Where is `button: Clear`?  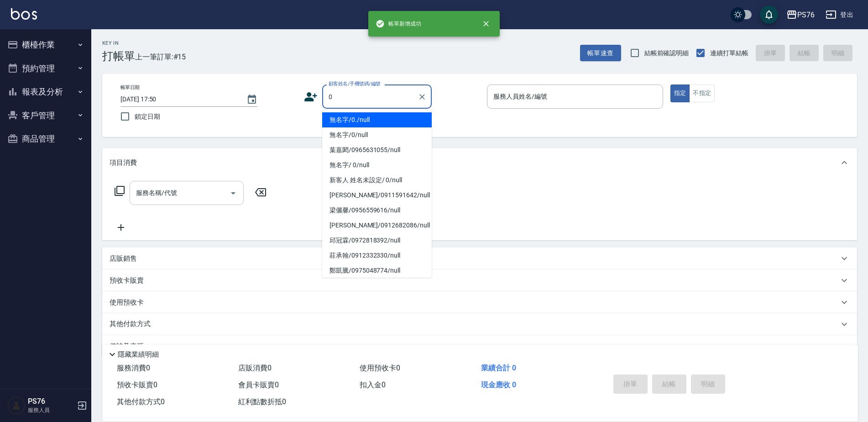 button: Clear is located at coordinates (422, 97).